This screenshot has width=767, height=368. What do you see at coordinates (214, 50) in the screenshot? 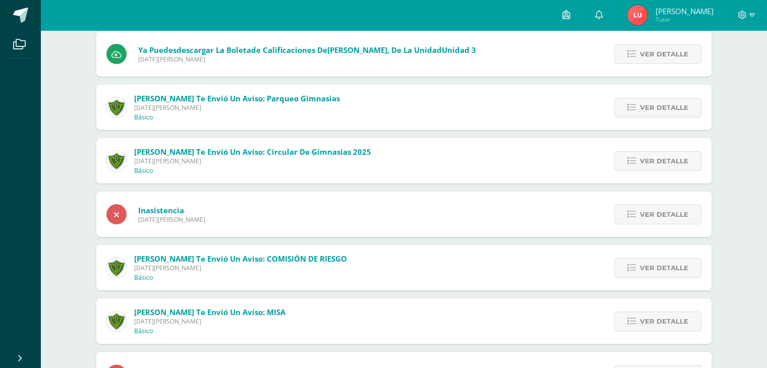
I see `span: descargar la boleta` at bounding box center [214, 50].